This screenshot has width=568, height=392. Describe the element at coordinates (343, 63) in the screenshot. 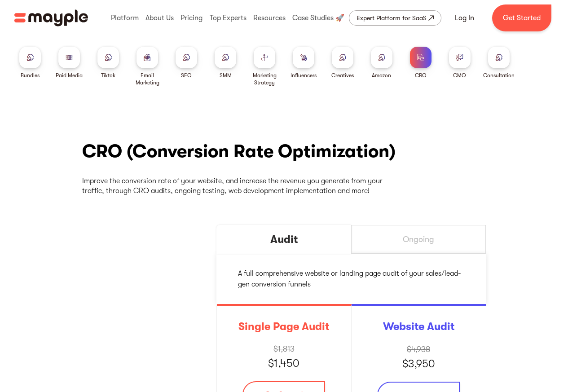

I see `a: Creatives` at that location.